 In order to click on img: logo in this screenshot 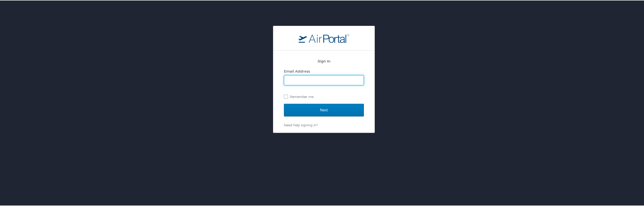, I will do `click(324, 38)`.